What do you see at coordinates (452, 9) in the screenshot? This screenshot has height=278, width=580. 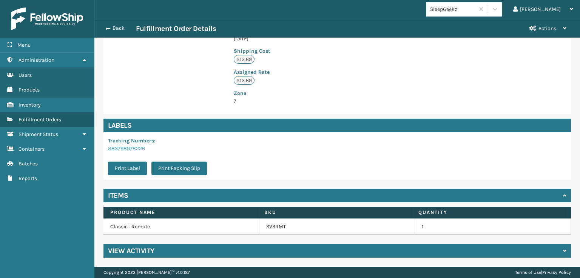 I see `div: SleepGeekz` at bounding box center [452, 9].